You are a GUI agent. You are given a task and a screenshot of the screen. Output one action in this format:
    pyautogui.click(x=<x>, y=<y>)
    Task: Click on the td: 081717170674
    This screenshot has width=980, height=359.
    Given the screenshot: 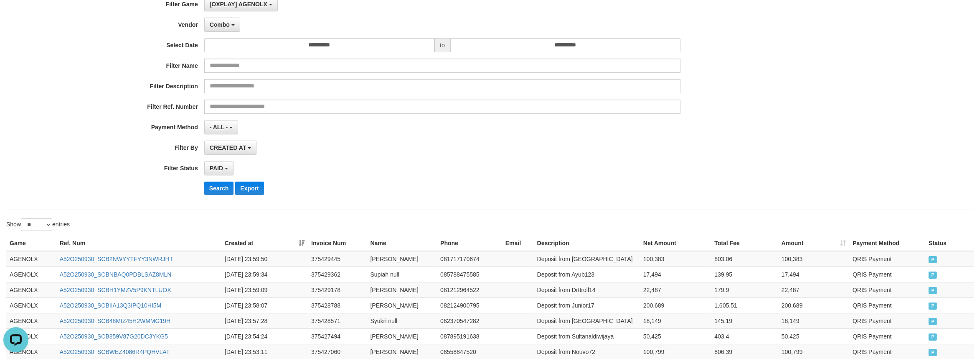 What is the action you would take?
    pyautogui.click(x=470, y=259)
    